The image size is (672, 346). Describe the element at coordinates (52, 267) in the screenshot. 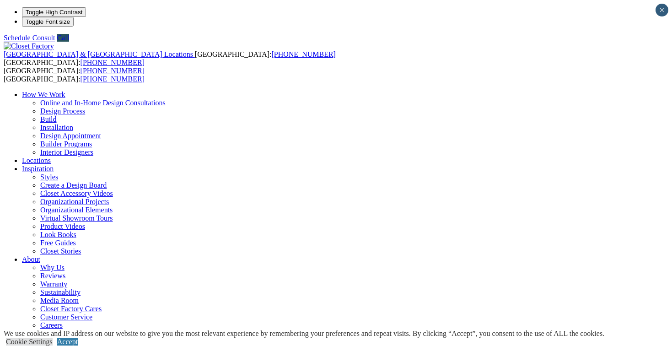

I see `a: Why Us` at that location.